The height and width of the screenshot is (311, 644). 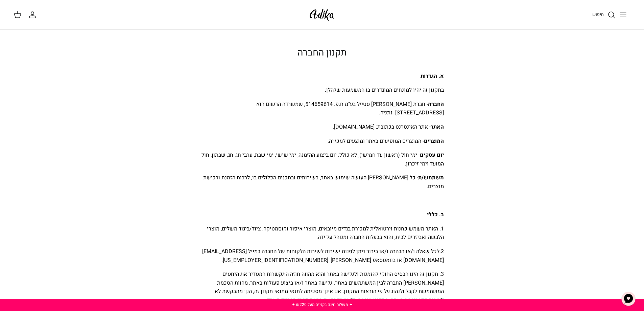 What do you see at coordinates (435, 104) in the screenshot?
I see `strong: החברה` at bounding box center [435, 104].